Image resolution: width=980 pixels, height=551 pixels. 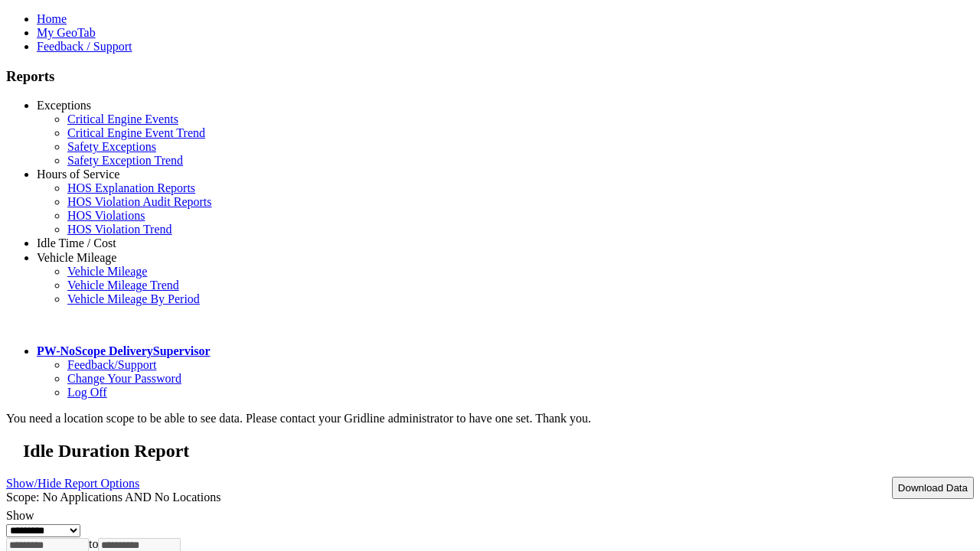 What do you see at coordinates (490, 77) in the screenshot?
I see `h3: Reports` at bounding box center [490, 77].